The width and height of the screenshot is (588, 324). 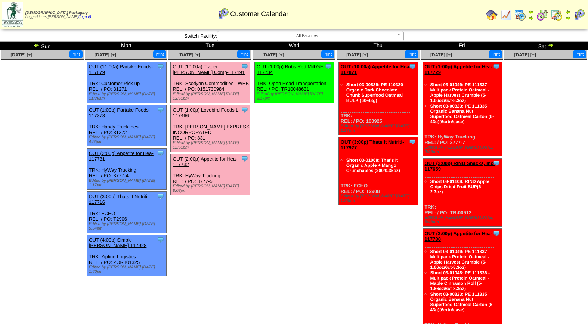 What do you see at coordinates (542, 15) in the screenshot?
I see `img: calendarblend.gif` at bounding box center [542, 15].